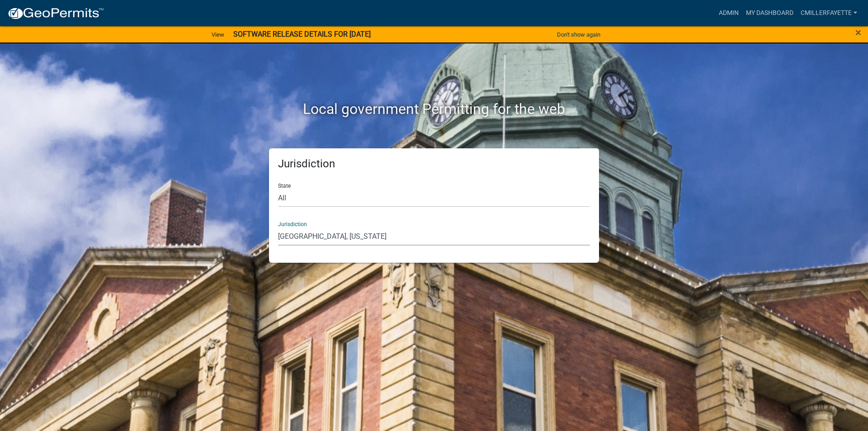 This screenshot has height=431, width=868. What do you see at coordinates (434, 163) in the screenshot?
I see `h5: Jurisdiction` at bounding box center [434, 163].